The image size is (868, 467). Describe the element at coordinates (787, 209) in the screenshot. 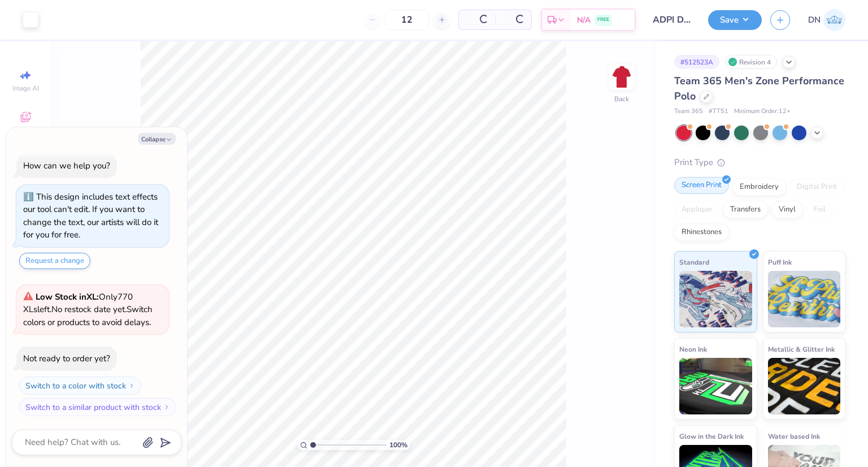

I see `div: Vinyl` at that location.